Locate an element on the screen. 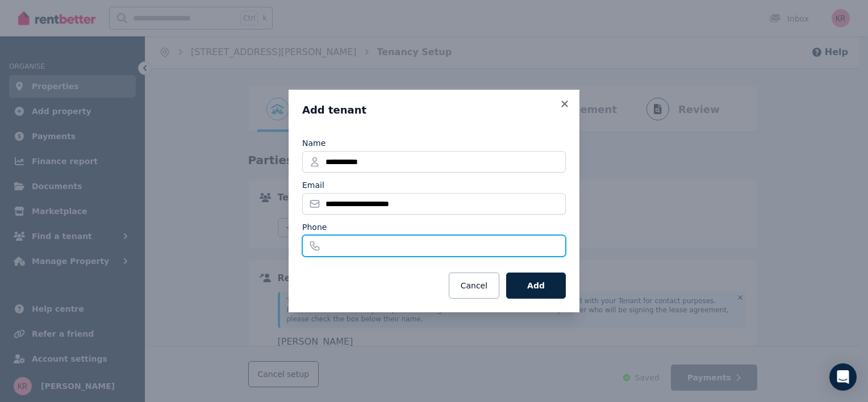  label: Email is located at coordinates (313, 185).